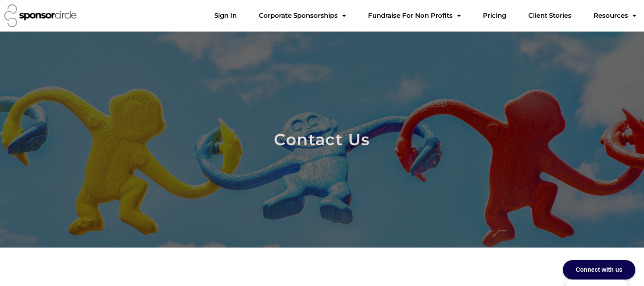 The width and height of the screenshot is (644, 286). Describe the element at coordinates (322, 140) in the screenshot. I see `h2: Contact Us` at that location.